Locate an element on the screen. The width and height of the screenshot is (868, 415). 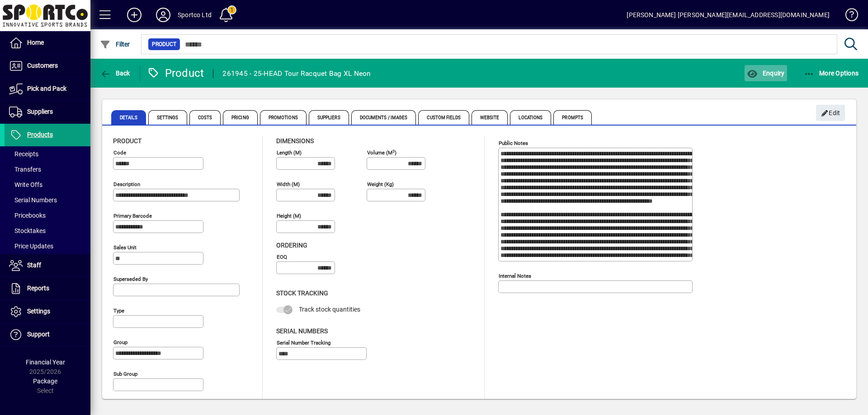
span: Custom Fields is located at coordinates (444, 118).